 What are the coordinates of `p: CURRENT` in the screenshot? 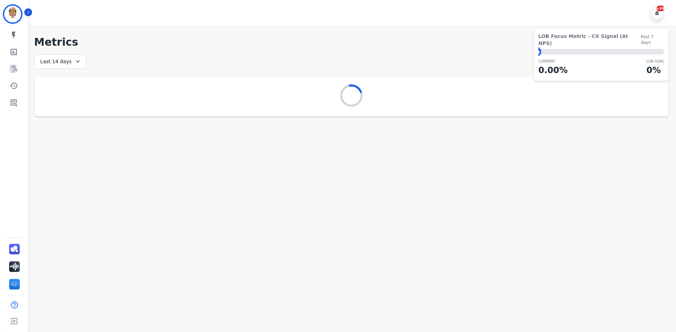 It's located at (552, 61).